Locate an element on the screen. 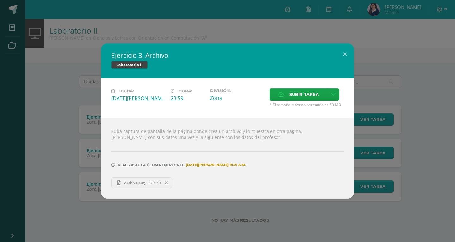 The width and height of the screenshot is (455, 242). div: Zona is located at coordinates (237, 98).